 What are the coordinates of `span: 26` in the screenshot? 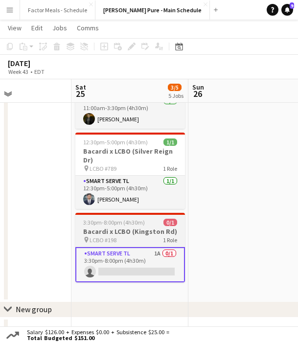 It's located at (197, 93).